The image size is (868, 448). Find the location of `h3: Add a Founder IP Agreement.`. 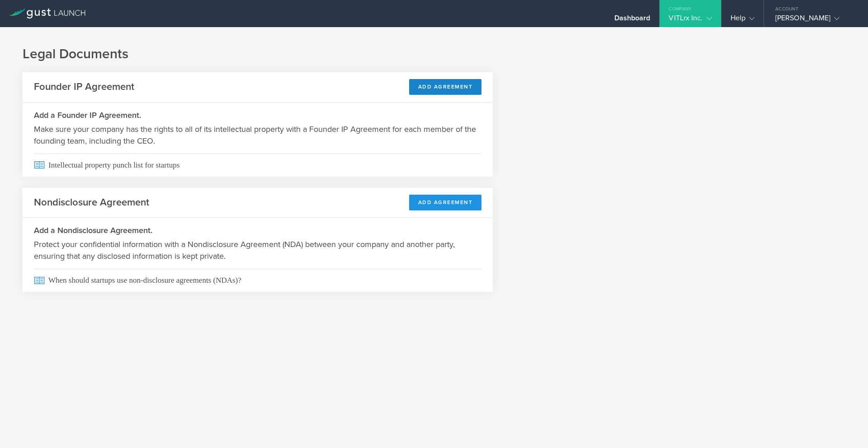

h3: Add a Founder IP Agreement. is located at coordinates (258, 115).